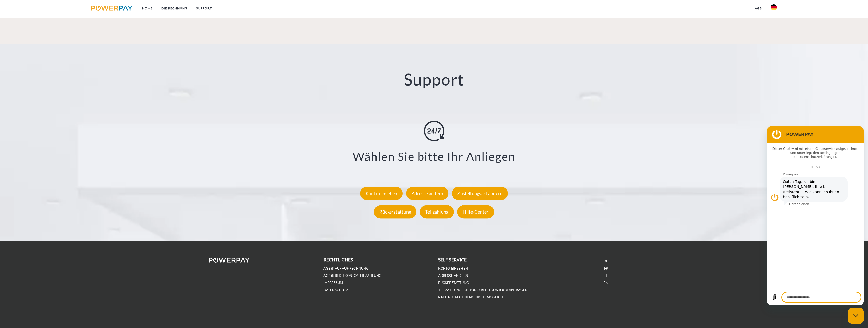 This screenshot has height=328, width=868. What do you see at coordinates (427, 194) in the screenshot?
I see `div: Adresse ändern` at bounding box center [427, 194].